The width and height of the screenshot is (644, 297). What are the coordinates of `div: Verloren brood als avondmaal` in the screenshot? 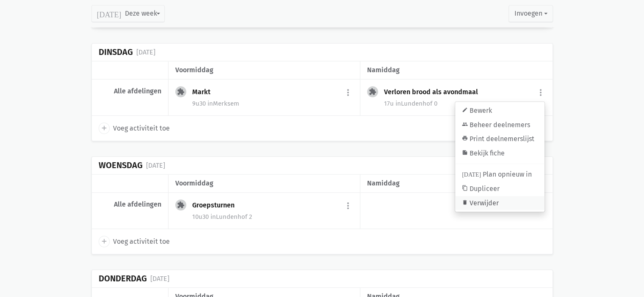 It's located at (434, 92).